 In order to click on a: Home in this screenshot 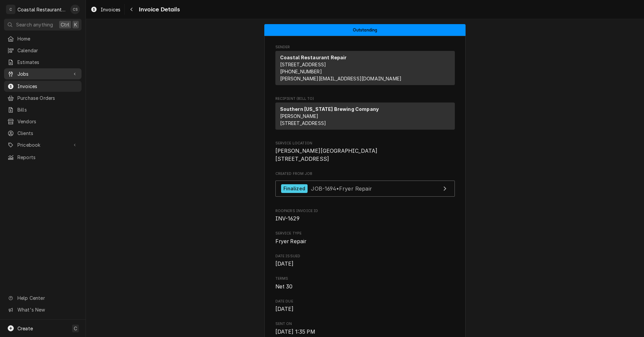, I will do `click(42, 39)`.